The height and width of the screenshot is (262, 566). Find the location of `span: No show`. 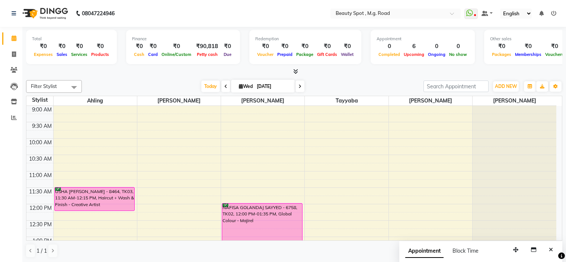

span: No show is located at coordinates (458, 54).